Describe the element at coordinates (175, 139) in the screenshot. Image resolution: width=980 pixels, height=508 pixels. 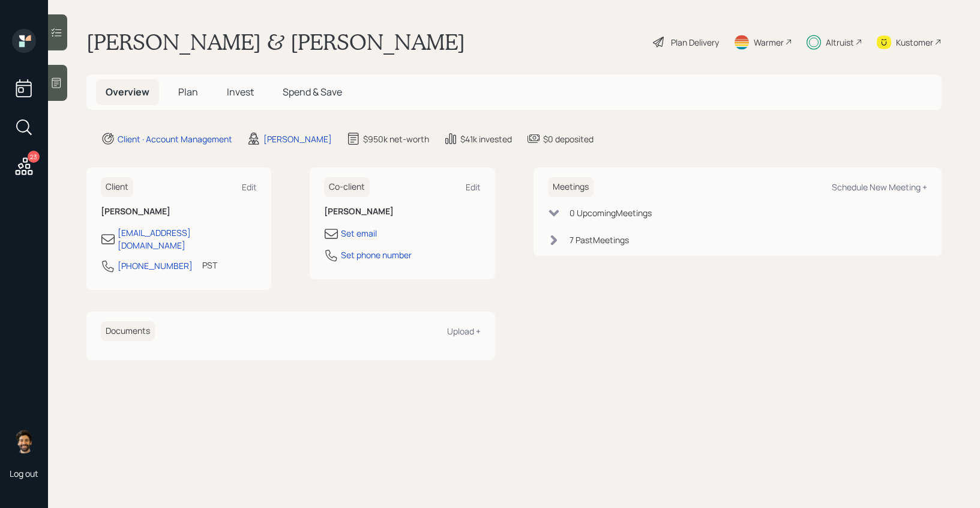
I see `div: Client · Account Management` at that location.